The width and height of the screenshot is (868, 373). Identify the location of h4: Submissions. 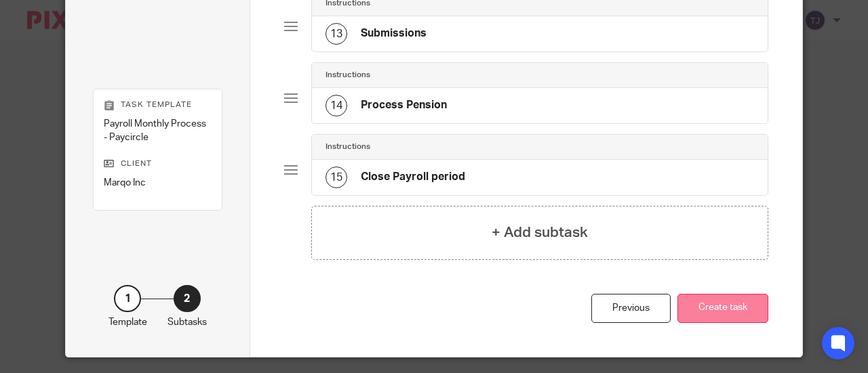
(394, 33).